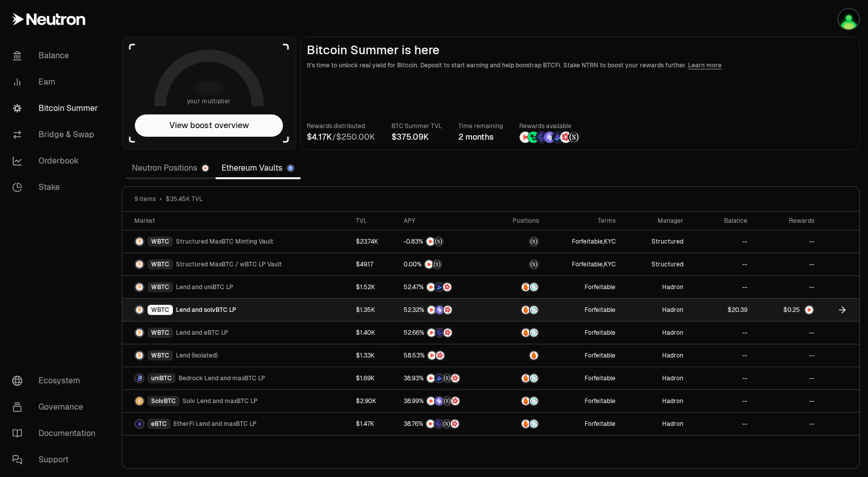 The image size is (868, 477). What do you see at coordinates (444, 310) in the screenshot?
I see `button: NTRNSolv PointsMars Fragments` at bounding box center [444, 310].